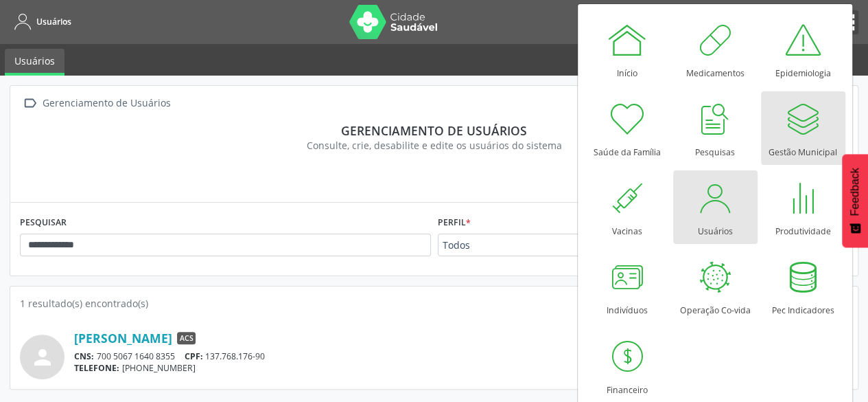 This screenshot has width=868, height=402. What do you see at coordinates (628, 128) in the screenshot?
I see `a: Saúde da Família` at bounding box center [628, 128].